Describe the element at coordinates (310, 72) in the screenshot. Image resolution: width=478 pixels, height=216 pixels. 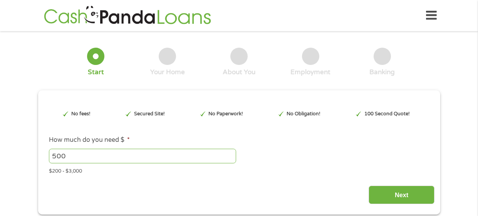
I see `div: Employment` at that location.